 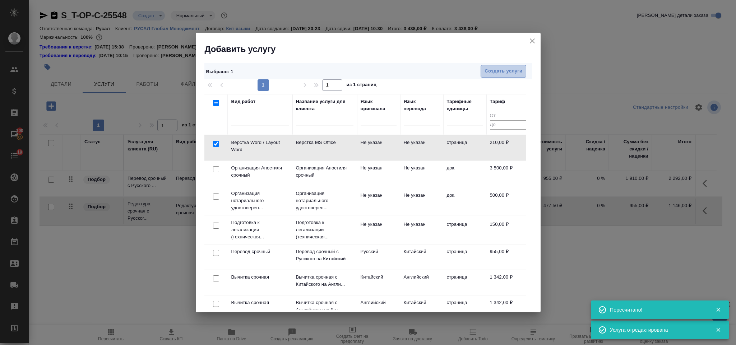 I want to click on div: Пересчитано!, so click(x=657, y=310).